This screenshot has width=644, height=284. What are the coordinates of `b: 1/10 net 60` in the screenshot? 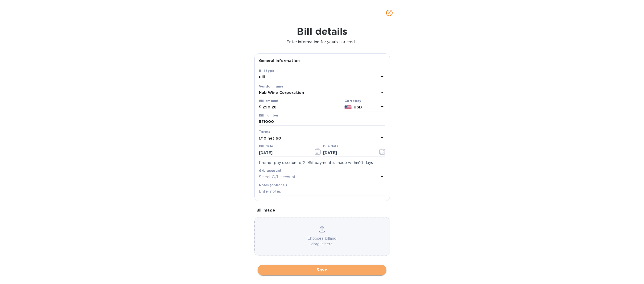 It's located at (270, 139).